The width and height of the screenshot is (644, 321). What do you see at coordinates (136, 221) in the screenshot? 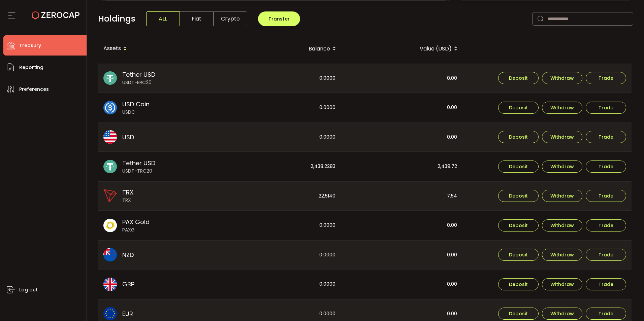
I see `span: PAX Gold` at bounding box center [136, 221].